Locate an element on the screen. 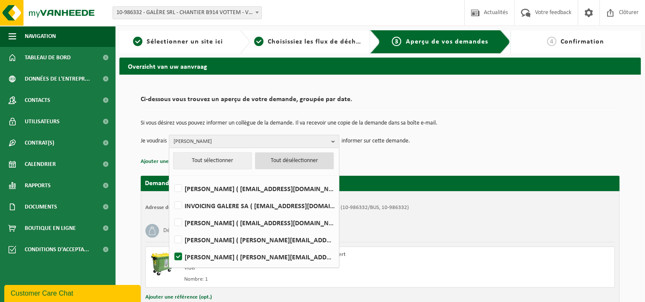 This screenshot has width=645, height=302. span: 4 is located at coordinates (552, 41).